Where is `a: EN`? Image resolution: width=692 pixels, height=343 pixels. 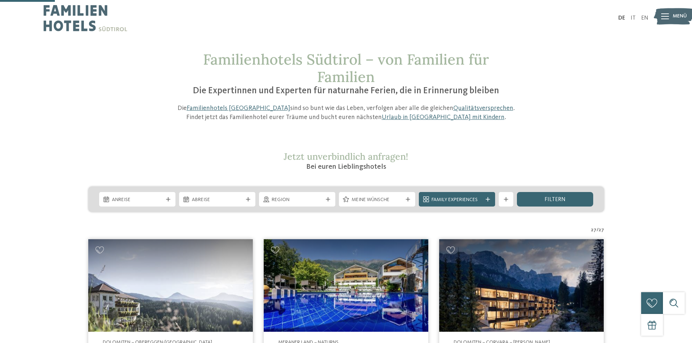
a: EN is located at coordinates (645, 18).